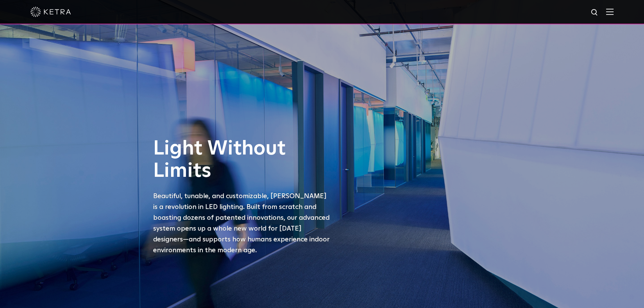 Image resolution: width=644 pixels, height=308 pixels. What do you see at coordinates (242, 160) in the screenshot?
I see `h1: Light Without Limits` at bounding box center [242, 160].